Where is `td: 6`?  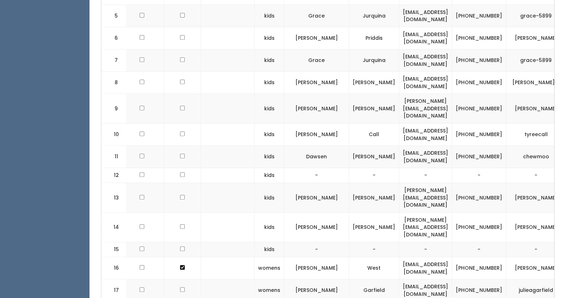
td: 6 is located at coordinates (114, 38).